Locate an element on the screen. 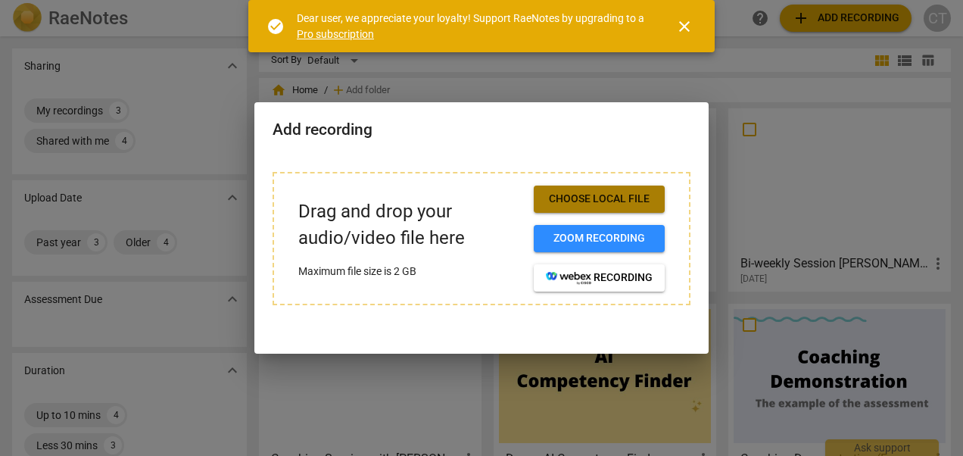  a: Pro subscription is located at coordinates (336, 34).